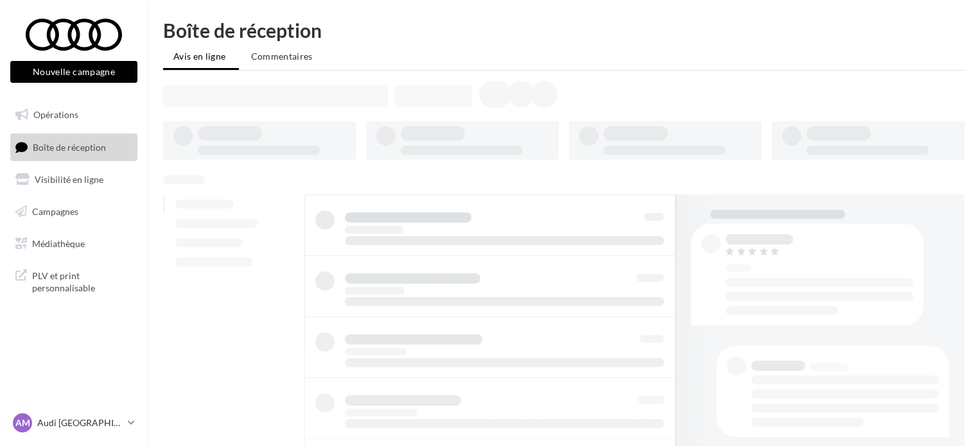 This screenshot has height=446, width=980. I want to click on span: PLV et print personnalisable, so click(82, 281).